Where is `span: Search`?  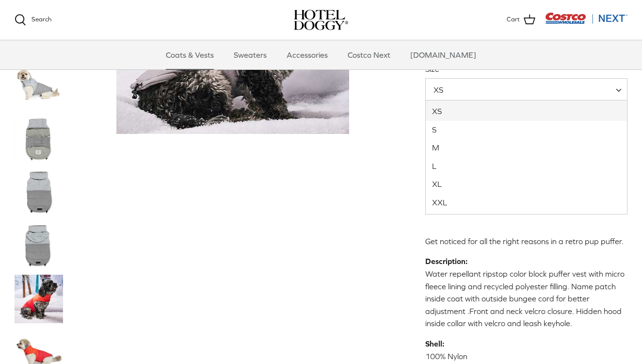
span: Search is located at coordinates (41, 19).